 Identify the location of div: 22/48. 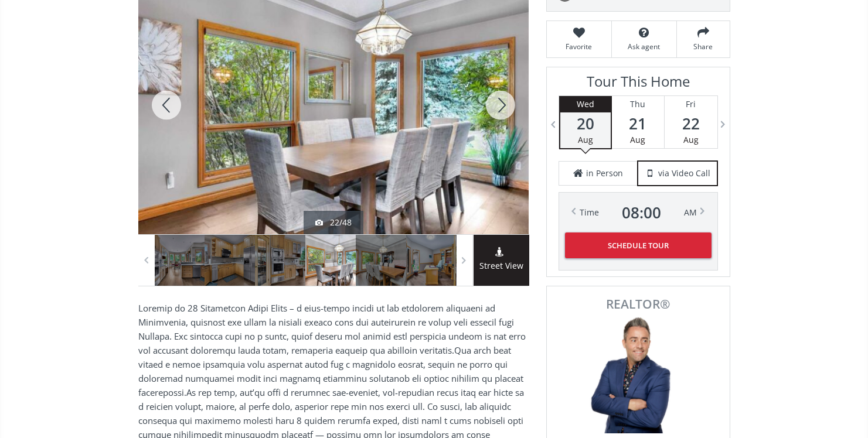
(333, 222).